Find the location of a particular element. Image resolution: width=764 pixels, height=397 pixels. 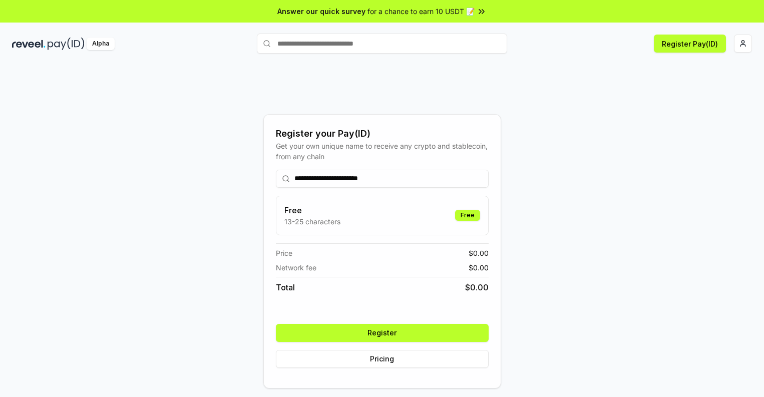

span: Total is located at coordinates (285, 287).